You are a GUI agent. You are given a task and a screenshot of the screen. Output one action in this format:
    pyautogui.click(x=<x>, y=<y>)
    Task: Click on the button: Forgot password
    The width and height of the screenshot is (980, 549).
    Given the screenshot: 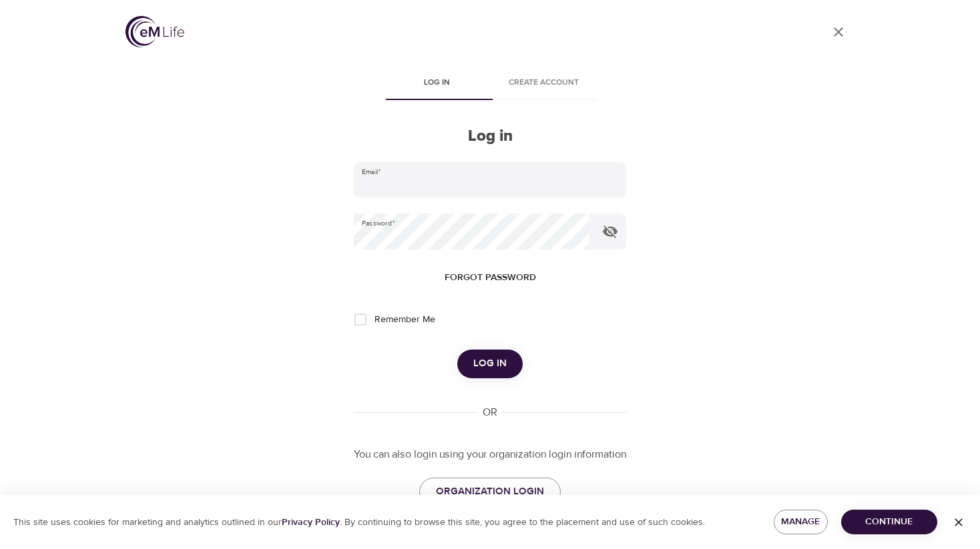 What is the action you would take?
    pyautogui.click(x=490, y=277)
    